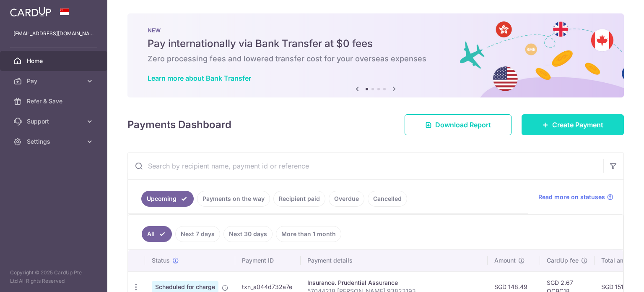  What do you see at coordinates (54, 81) in the screenshot?
I see `span: Pay` at bounding box center [54, 81].